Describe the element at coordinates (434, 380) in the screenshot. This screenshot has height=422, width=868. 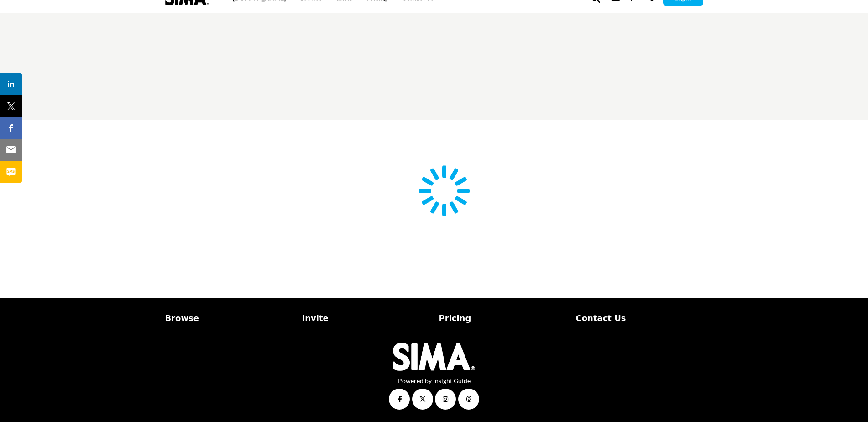
I see `a: Powered by Insight Guide` at that location.